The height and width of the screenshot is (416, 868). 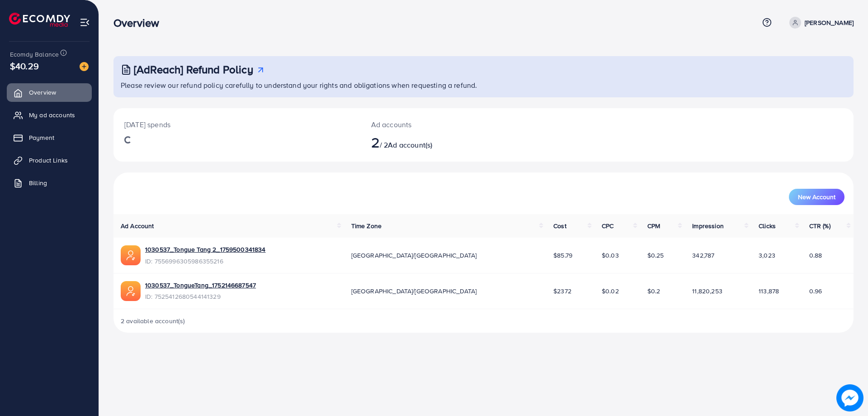 What do you see at coordinates (48, 160) in the screenshot?
I see `span: Product Links` at bounding box center [48, 160].